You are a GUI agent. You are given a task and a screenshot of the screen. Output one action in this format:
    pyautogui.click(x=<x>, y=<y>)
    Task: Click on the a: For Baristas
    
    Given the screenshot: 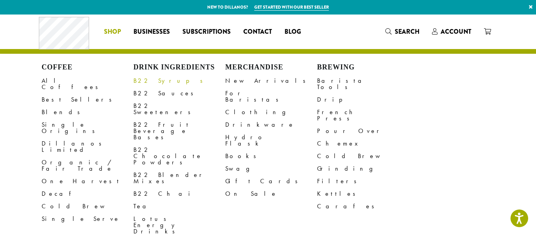 What is the action you would take?
    pyautogui.click(x=271, y=96)
    